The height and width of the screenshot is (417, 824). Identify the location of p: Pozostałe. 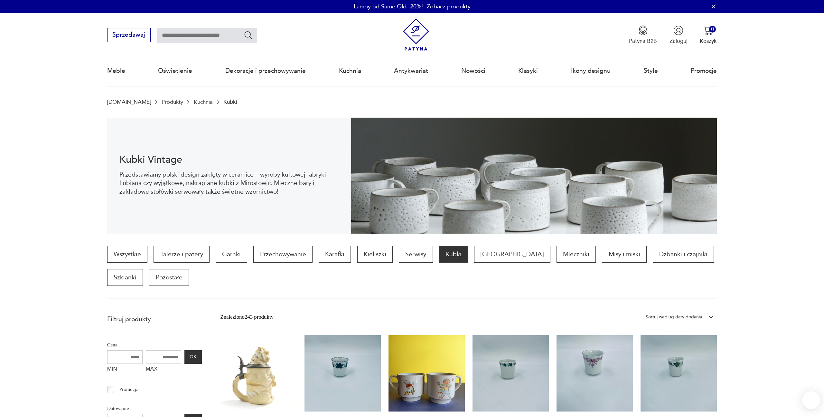
(169, 277).